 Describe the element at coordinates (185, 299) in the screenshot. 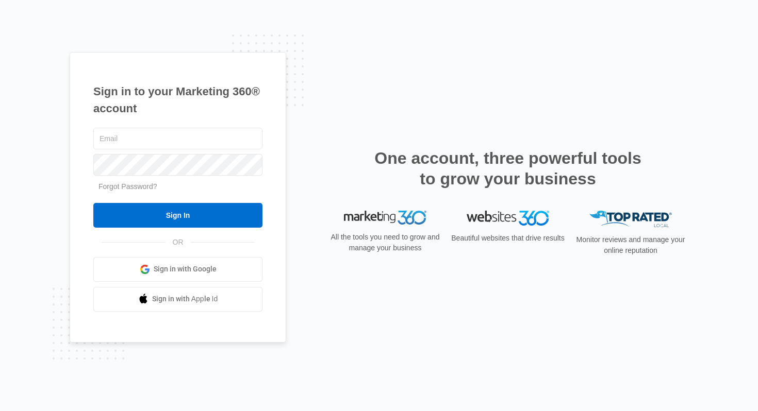

I see `span: Sign in with Apple Id` at that location.